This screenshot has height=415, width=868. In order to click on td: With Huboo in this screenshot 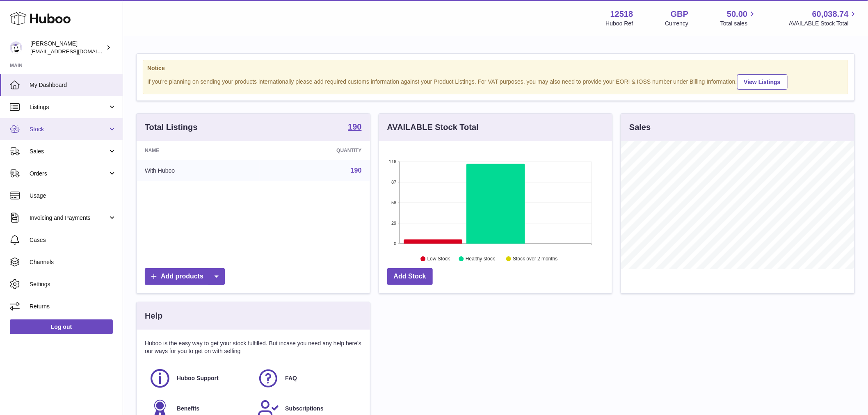, I will do `click(198, 171)`.